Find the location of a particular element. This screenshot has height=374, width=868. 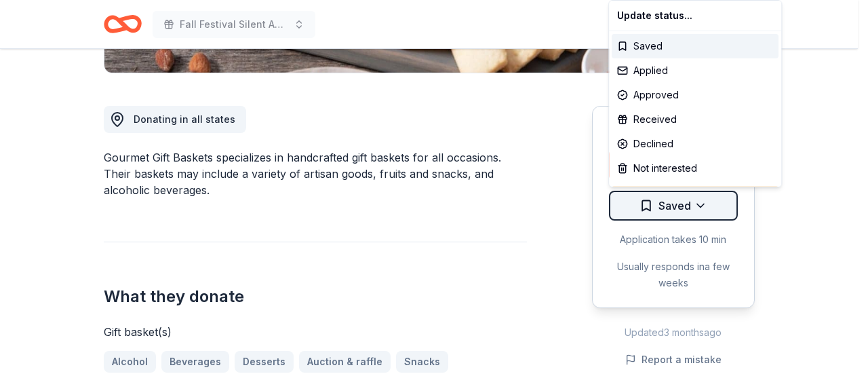

div: Approved is located at coordinates (695, 95).